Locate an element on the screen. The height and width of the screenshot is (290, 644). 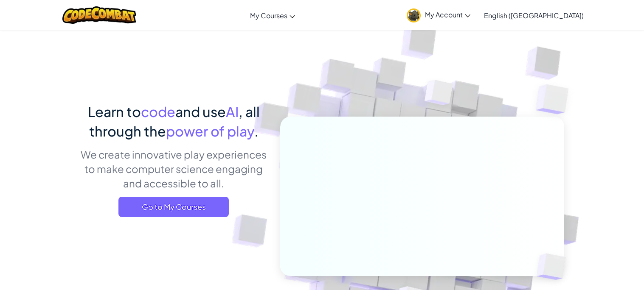
span: My Account is located at coordinates (447, 15).